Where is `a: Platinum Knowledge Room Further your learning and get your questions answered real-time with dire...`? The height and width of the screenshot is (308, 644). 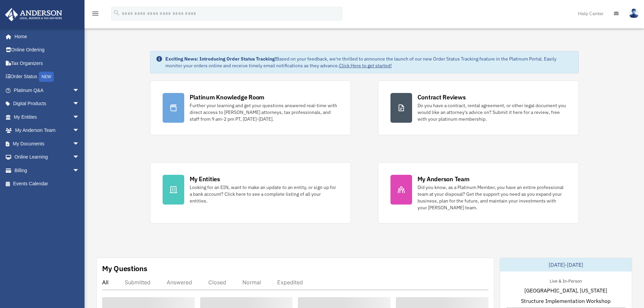 a: Platinum Knowledge Room Further your learning and get your questions answered real-time with dire... is located at coordinates (250, 108).